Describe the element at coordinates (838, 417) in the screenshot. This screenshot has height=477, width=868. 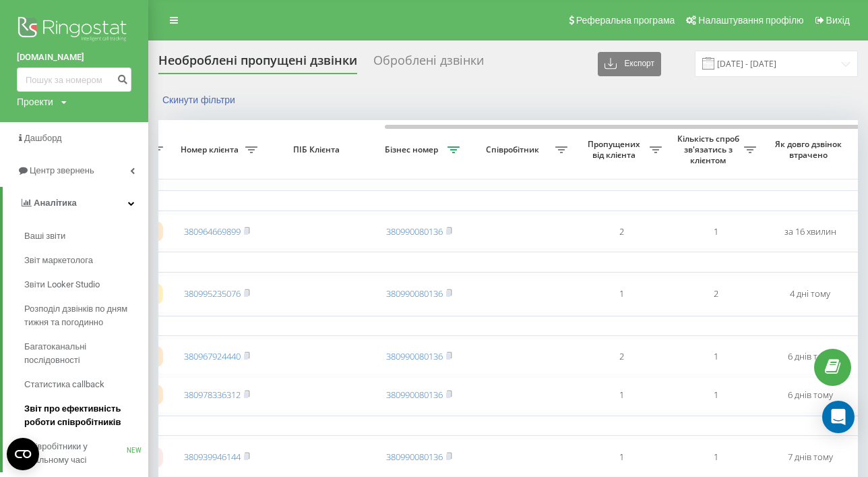
I see `div: Open Intercom Messenger` at that location.